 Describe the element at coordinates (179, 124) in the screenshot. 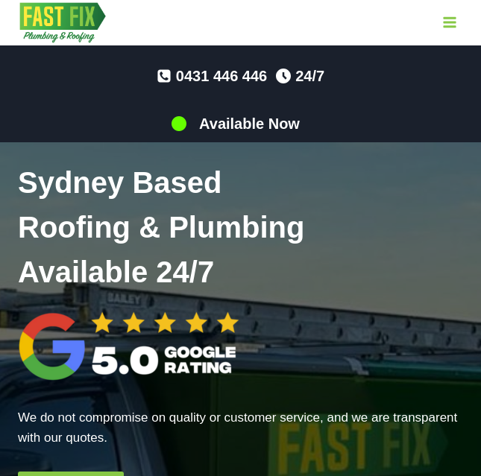

I see `img: 100-percents.png` at that location.